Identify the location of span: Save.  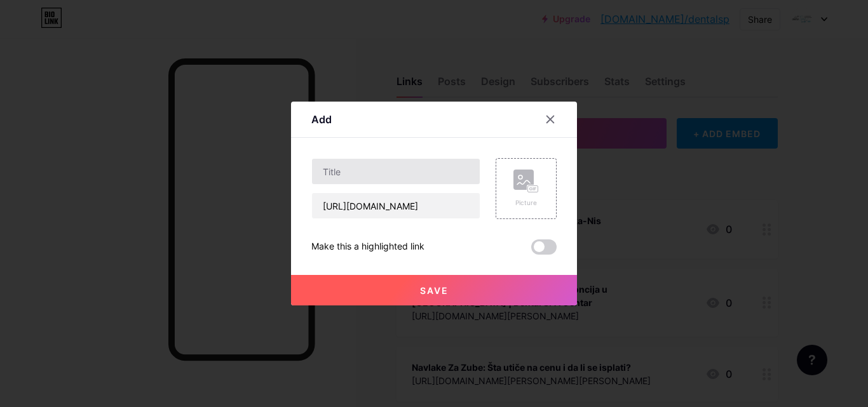
(434, 291).